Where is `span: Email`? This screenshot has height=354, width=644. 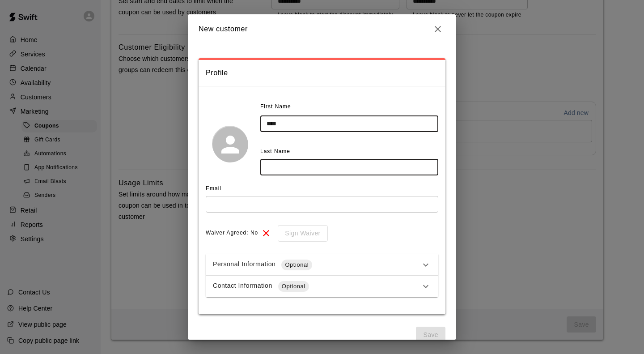
span: Email is located at coordinates (213, 189).